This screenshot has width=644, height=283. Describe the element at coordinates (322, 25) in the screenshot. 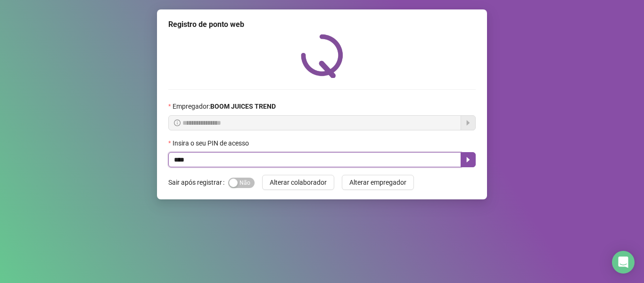

I see `div: Registro de ponto web` at that location.